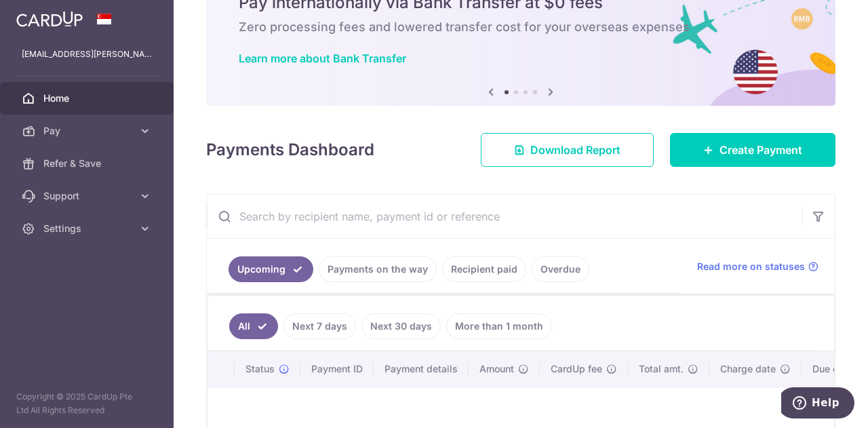 This screenshot has height=428, width=868. Describe the element at coordinates (88, 229) in the screenshot. I see `span: Settings` at that location.